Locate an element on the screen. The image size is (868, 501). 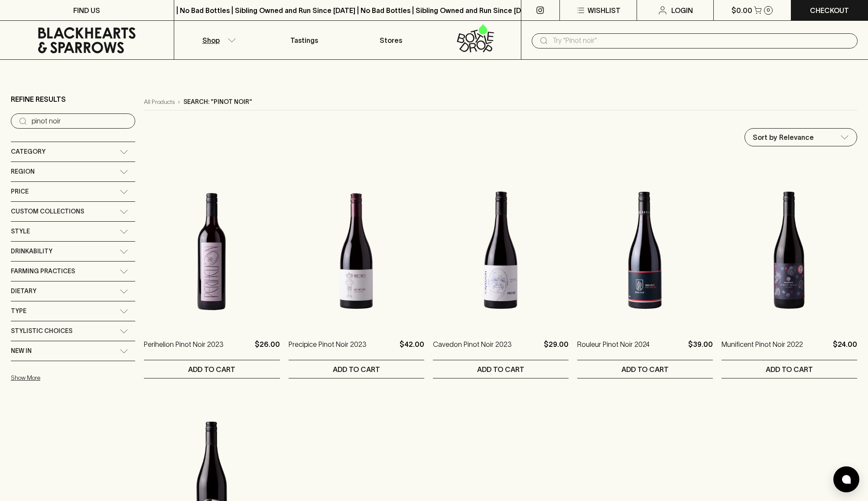
p: Login is located at coordinates (682, 10).